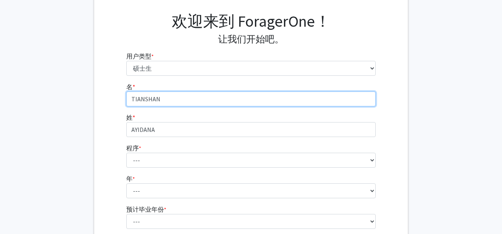 The image size is (502, 234). I want to click on font: 年, so click(129, 178).